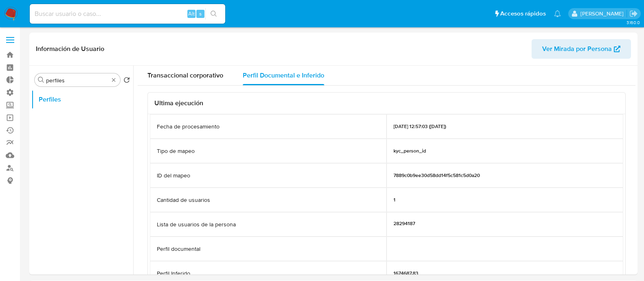 This screenshot has height=281, width=644. Describe the element at coordinates (70, 49) in the screenshot. I see `h1: Información de Usuario` at that location.